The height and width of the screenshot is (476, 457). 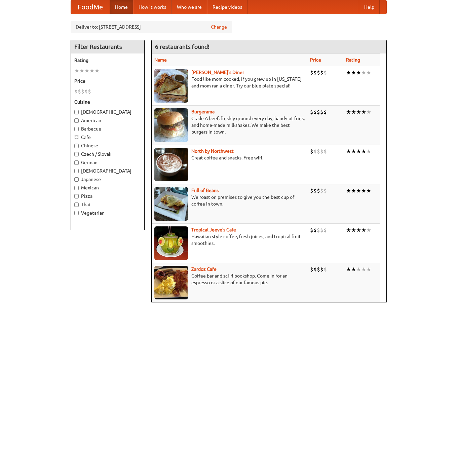 What do you see at coordinates (171, 86) in the screenshot?
I see `img: sallys.jpg` at bounding box center [171, 86].